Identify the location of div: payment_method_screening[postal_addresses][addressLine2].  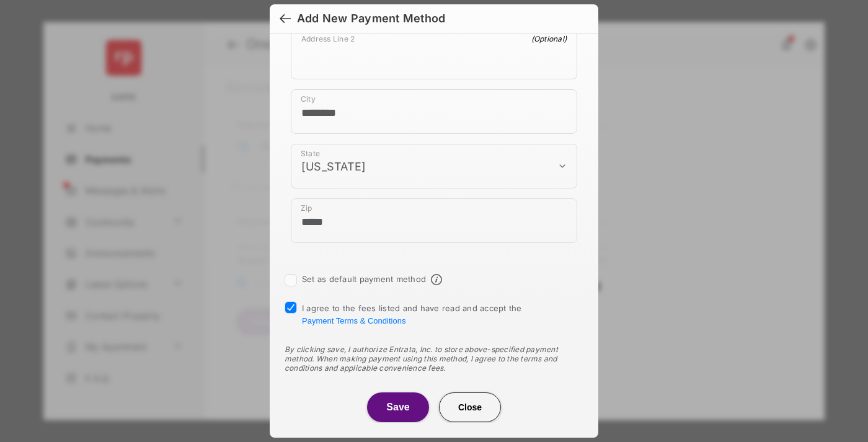
(434, 54).